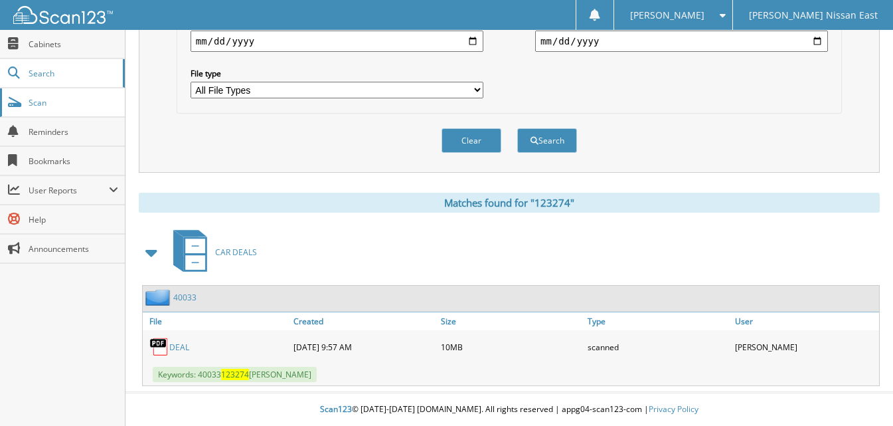  I want to click on span: Scan123, so click(336, 408).